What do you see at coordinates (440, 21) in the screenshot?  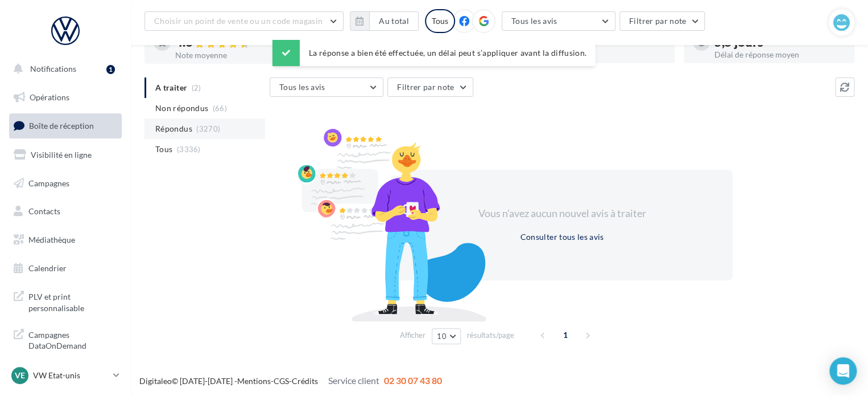 I see `div: Tous` at bounding box center [440, 21].